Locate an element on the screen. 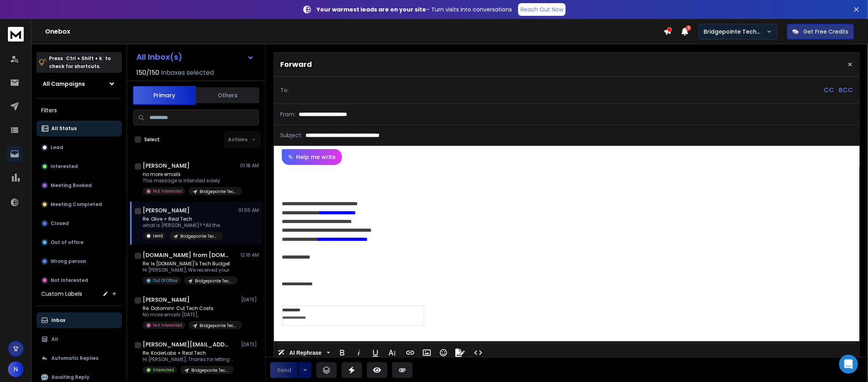 The width and height of the screenshot is (868, 382). h1: All Campaigns is located at coordinates (64, 84).